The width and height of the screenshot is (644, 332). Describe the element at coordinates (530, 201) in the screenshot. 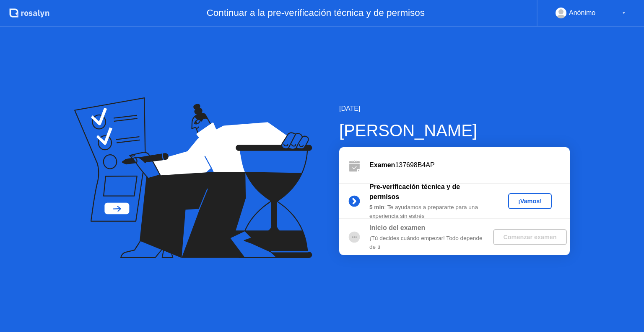

I see `div: ¡Vamos!` at that location.